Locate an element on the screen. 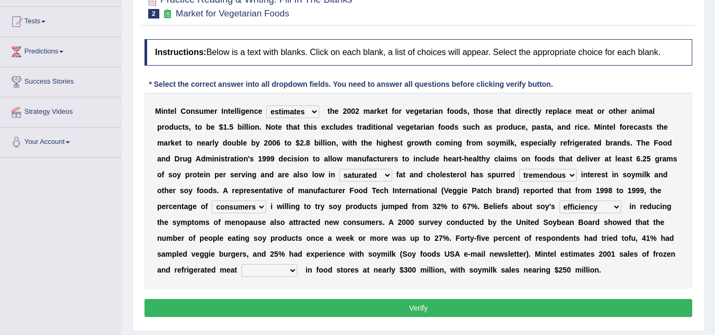  b: v is located at coordinates (408, 111).